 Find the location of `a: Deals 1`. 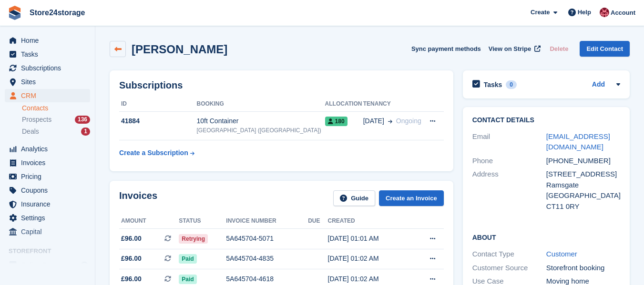

a: Deals 1 is located at coordinates (56, 131).